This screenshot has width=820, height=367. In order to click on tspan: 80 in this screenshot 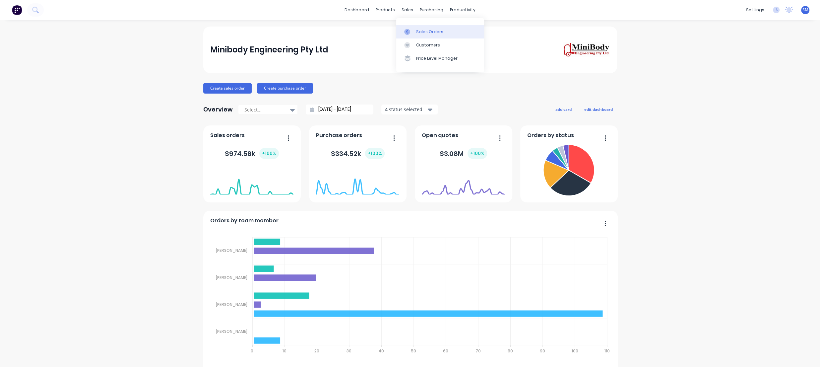, I will do `click(510, 350)`.